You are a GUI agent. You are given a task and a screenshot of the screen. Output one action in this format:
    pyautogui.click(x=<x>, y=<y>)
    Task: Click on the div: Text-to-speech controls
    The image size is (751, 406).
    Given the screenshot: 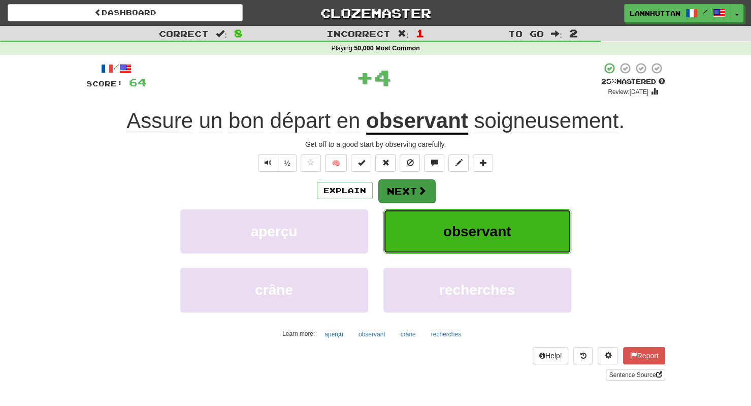 What is the action you would take?
    pyautogui.click(x=276, y=163)
    